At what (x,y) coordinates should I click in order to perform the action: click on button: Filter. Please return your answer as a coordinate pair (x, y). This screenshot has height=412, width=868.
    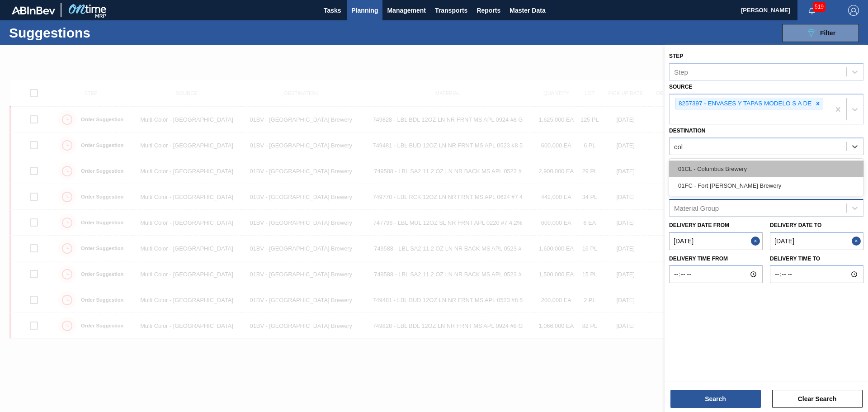
    Looking at the image, I should click on (820, 33).